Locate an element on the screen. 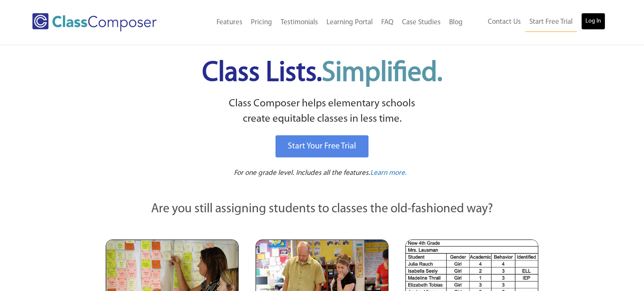 This screenshot has width=644, height=291. a: Learn more. is located at coordinates (388, 173).